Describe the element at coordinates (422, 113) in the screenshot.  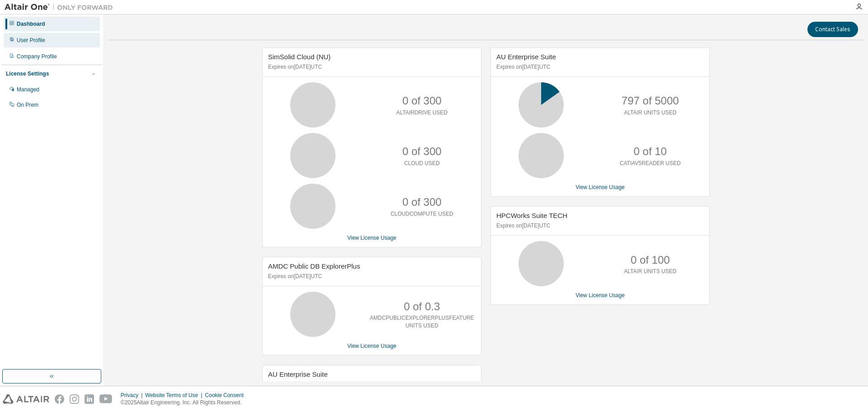
I see `p: ALTAIRDRIVE USED` at that location.